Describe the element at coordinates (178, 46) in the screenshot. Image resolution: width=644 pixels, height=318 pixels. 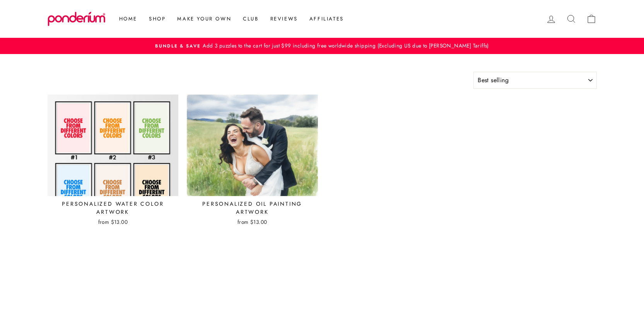
I see `span: Bundle & Save` at that location.